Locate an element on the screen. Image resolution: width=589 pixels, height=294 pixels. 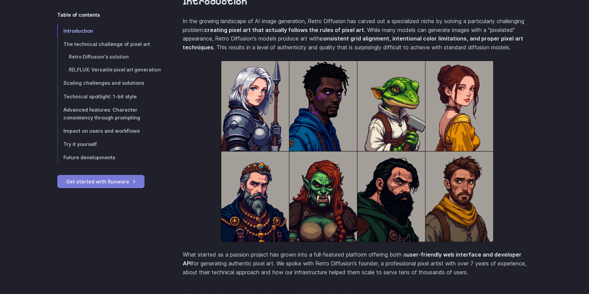
span: Technical spotlight: 1-bit style is located at coordinates (100, 96).